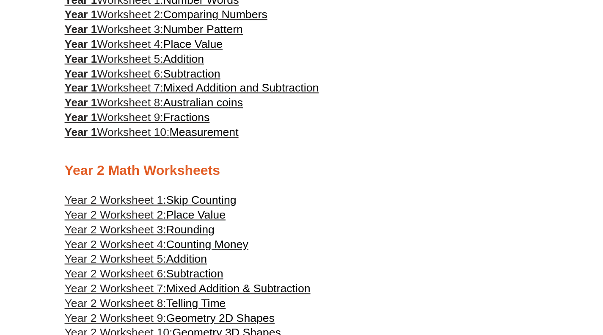 The height and width of the screenshot is (335, 603). Describe the element at coordinates (203, 102) in the screenshot. I see `span: Australian coins` at that location.